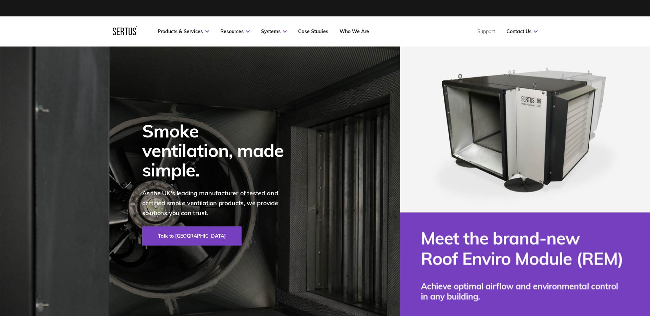 This screenshot has width=650, height=316. Describe the element at coordinates (217, 151) in the screenshot. I see `div: Smoke ventilation, made simple.` at that location.